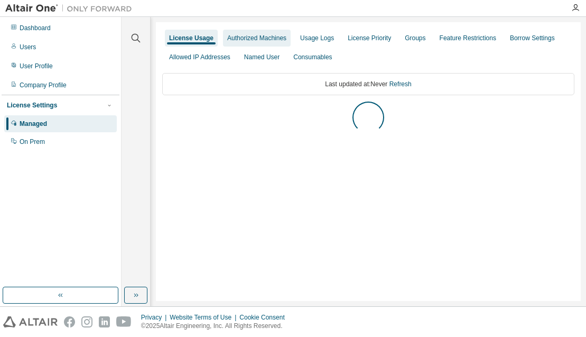  Describe the element at coordinates (468, 38) in the screenshot. I see `div: Feature Restrictions` at that location.